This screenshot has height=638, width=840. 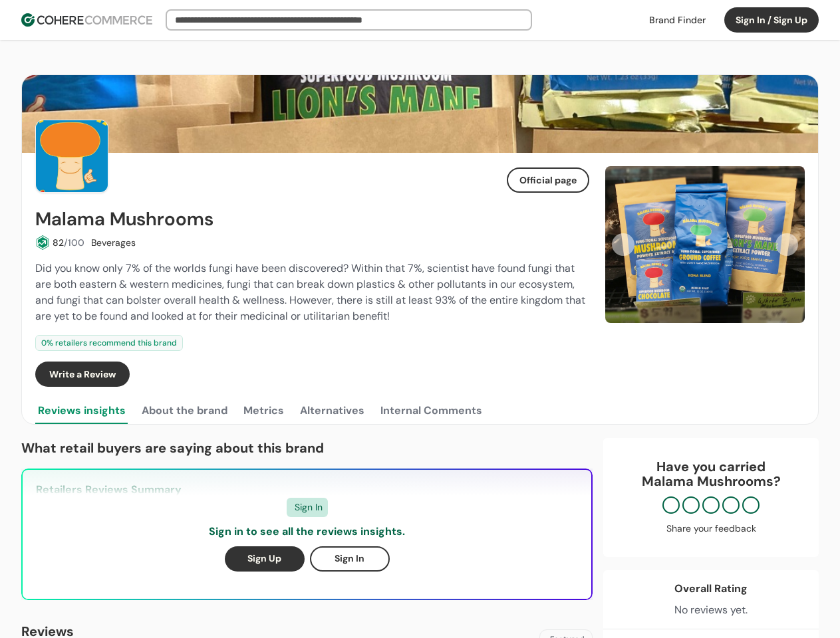 What do you see at coordinates (711, 482) in the screenshot?
I see `p: Malama Mushrooms ?` at bounding box center [711, 482].